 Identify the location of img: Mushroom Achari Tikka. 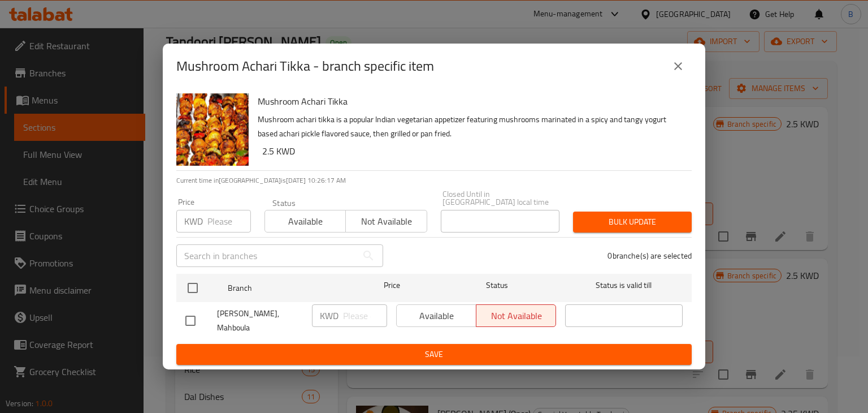
(212, 130).